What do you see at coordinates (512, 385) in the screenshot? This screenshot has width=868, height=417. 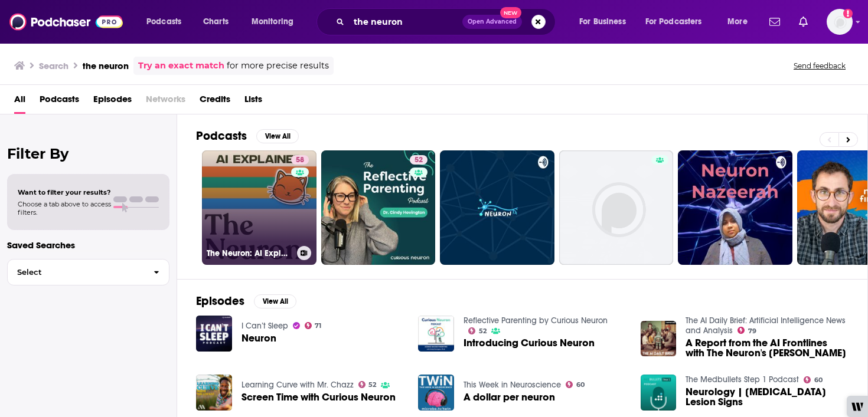 I see `a: This Week in Neuroscience` at bounding box center [512, 385].